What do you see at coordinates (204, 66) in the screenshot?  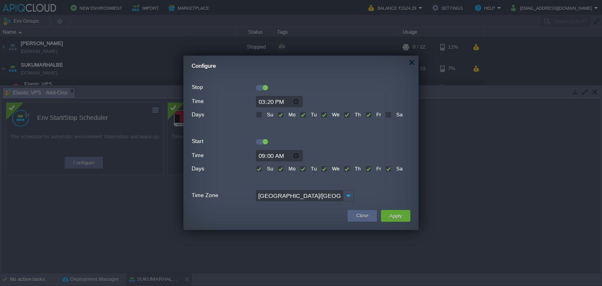 I see `span: Configure` at bounding box center [204, 66].